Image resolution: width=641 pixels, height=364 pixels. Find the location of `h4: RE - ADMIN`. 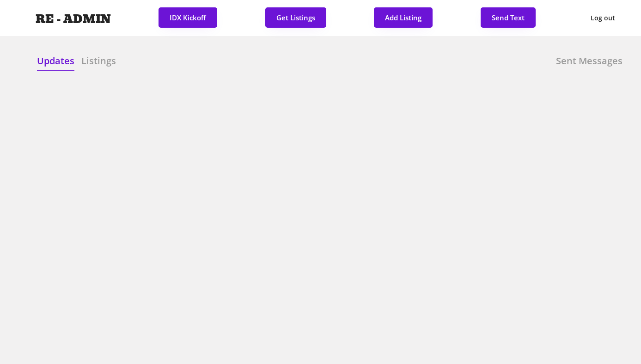

h4: RE - ADMIN is located at coordinates (73, 19).